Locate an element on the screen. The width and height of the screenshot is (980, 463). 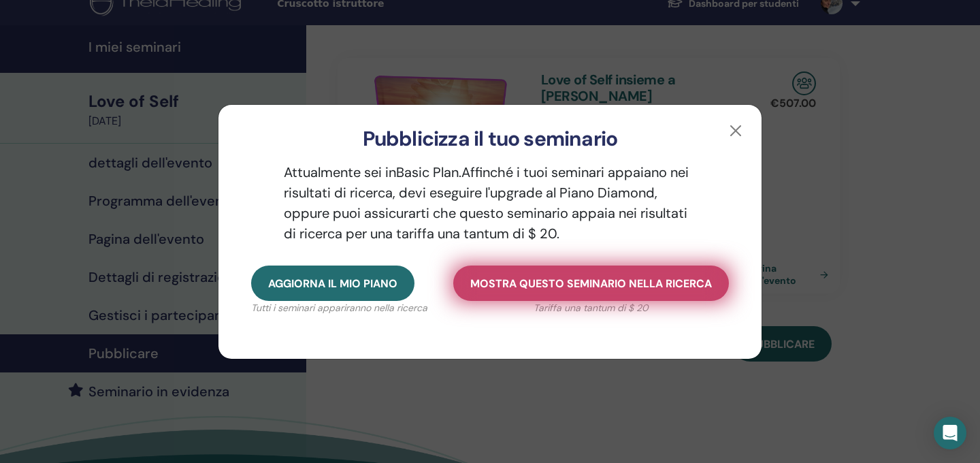
h3: Pubblicizza il tuo seminario is located at coordinates (490, 139).